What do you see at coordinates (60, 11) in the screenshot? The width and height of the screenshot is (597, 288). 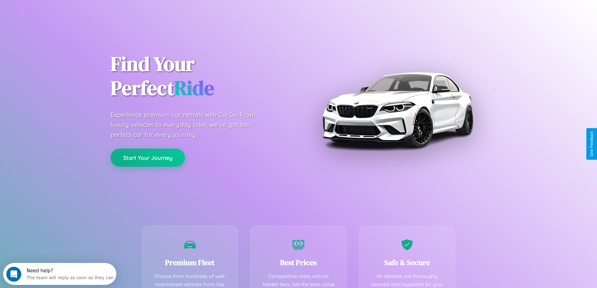 I see `div: Open Intercom Messenger` at bounding box center [60, 11].